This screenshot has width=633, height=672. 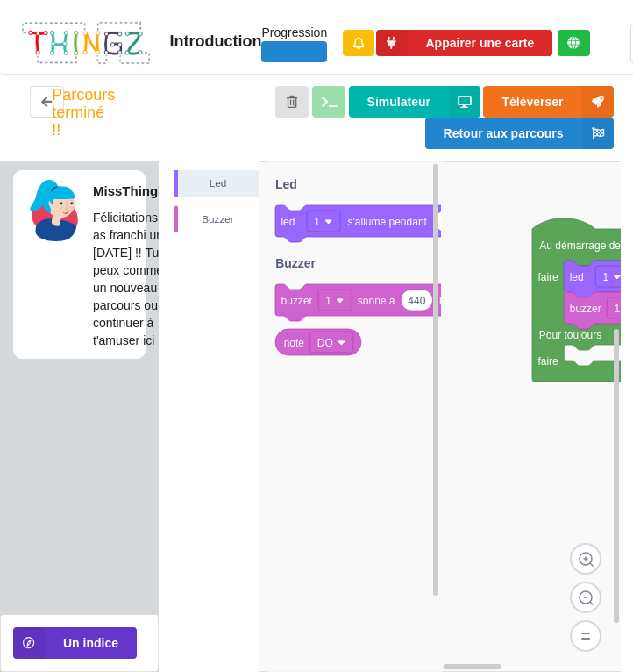 What do you see at coordinates (294, 343) in the screenshot?
I see `text: note` at bounding box center [294, 343].